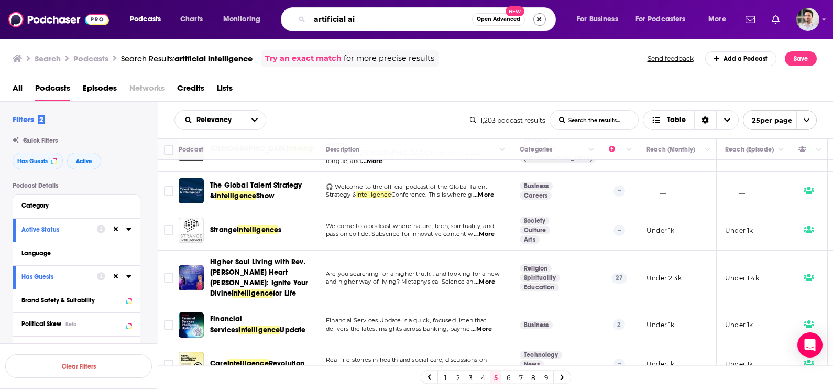 This screenshot has width=833, height=389. I want to click on a: Show notifications dropdown, so click(775, 19).